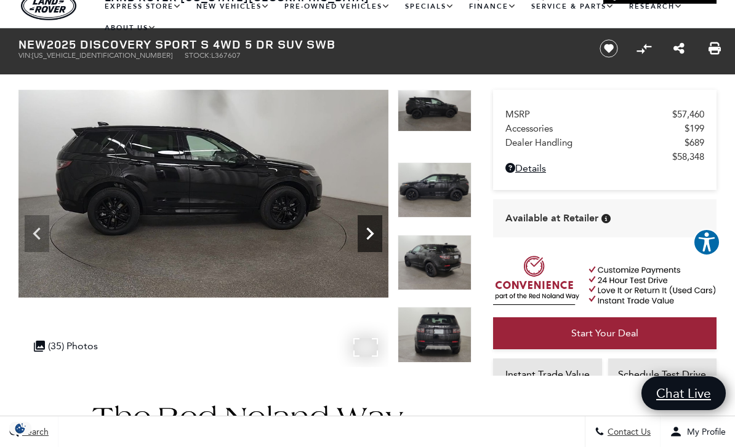  I want to click on a: MSRP $57,460, so click(604, 114).